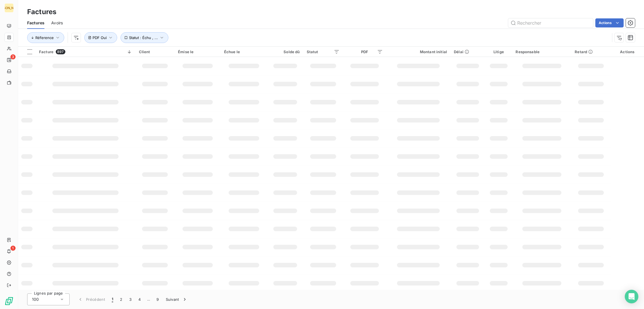  Describe the element at coordinates (632, 297) in the screenshot. I see `div: Open Intercom Messenger` at that location.